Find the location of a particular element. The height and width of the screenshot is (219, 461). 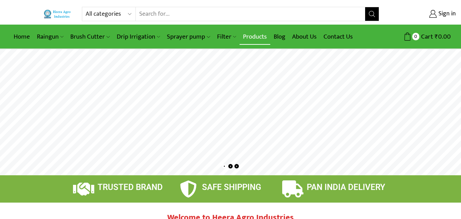

a: Products is located at coordinates (255, 37).